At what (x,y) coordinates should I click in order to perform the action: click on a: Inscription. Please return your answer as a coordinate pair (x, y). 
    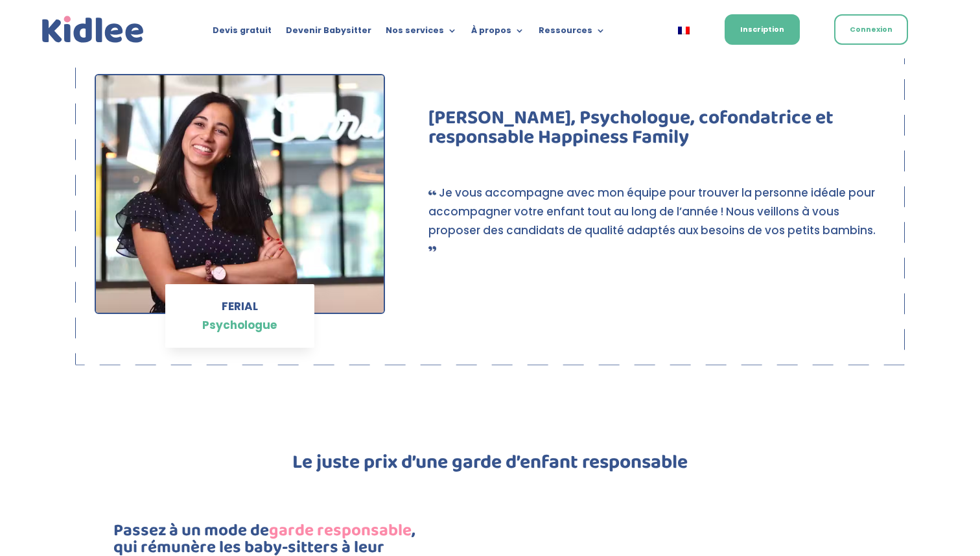
    Looking at the image, I should click on (762, 29).